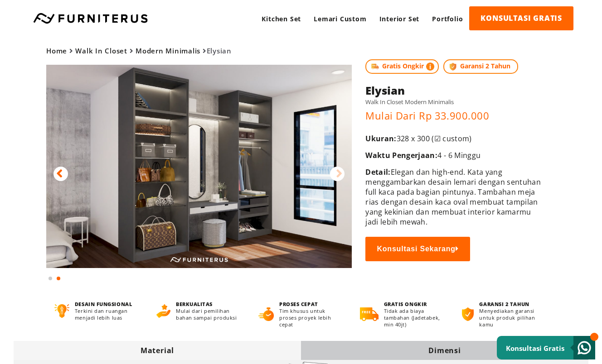 This screenshot has width=602, height=364. What do you see at coordinates (107, 314) in the screenshot?
I see `p: Terkini dan ruangan menjadi lebih luas` at bounding box center [107, 314].